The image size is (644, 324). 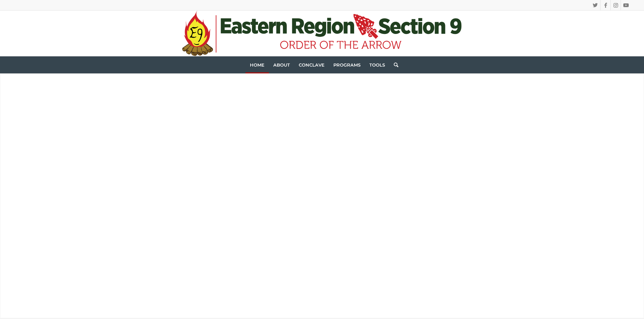 I want to click on a: Home, so click(x=257, y=65).